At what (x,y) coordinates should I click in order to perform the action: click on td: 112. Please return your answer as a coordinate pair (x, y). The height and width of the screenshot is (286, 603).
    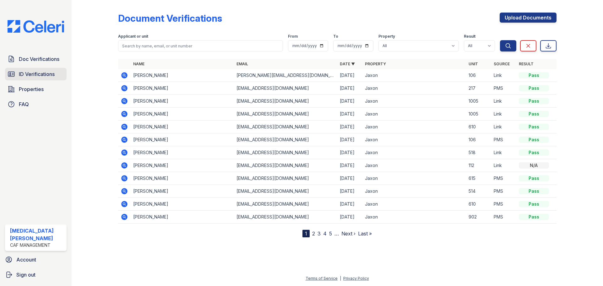
    Looking at the image, I should click on (479, 166).